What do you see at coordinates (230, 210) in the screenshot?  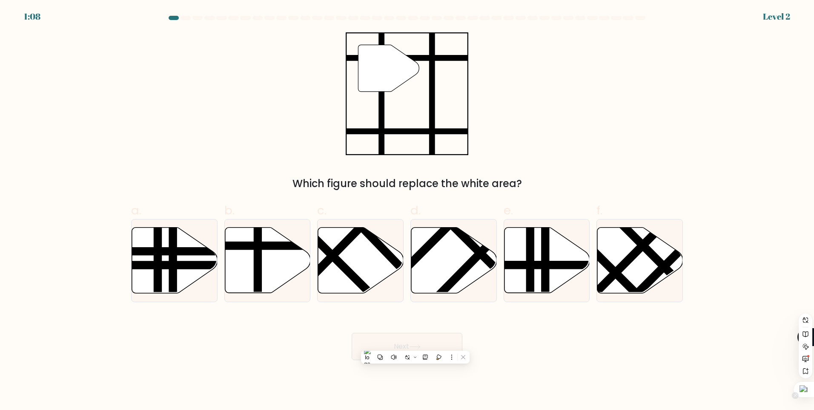 I see `span: b.` at bounding box center [230, 210].